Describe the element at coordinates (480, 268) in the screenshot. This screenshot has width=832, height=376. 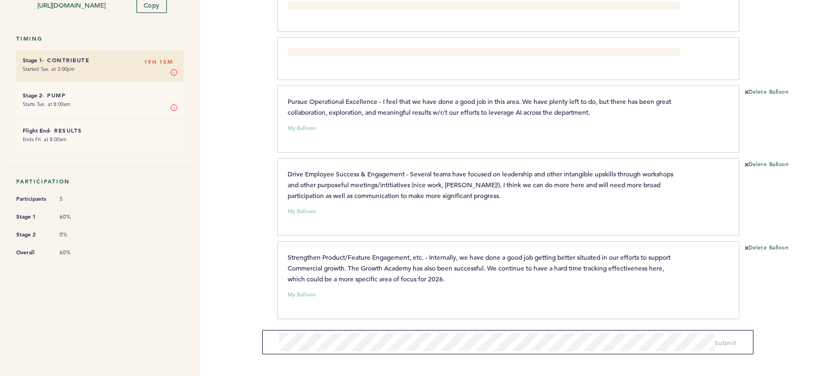
I see `span: Strengthen Product/Feature Engagement, etc. - Internally, we have done a good job getting better ...` at that location.